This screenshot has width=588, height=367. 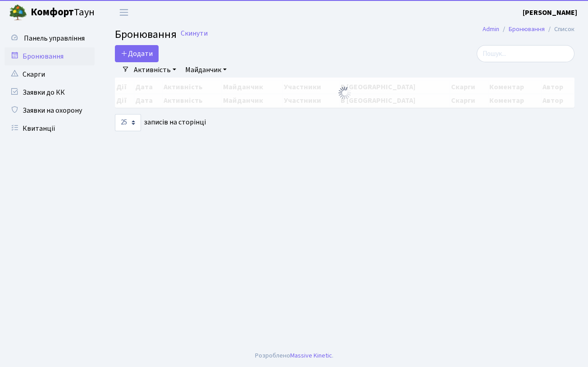 I want to click on a: Admin, so click(x=491, y=29).